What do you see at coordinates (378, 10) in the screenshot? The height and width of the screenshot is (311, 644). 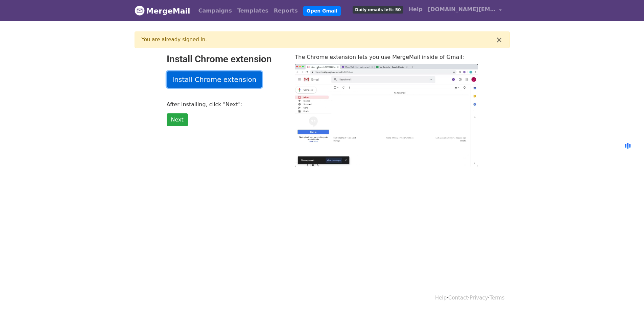 I see `span: Daily emails left: 50` at bounding box center [378, 10].